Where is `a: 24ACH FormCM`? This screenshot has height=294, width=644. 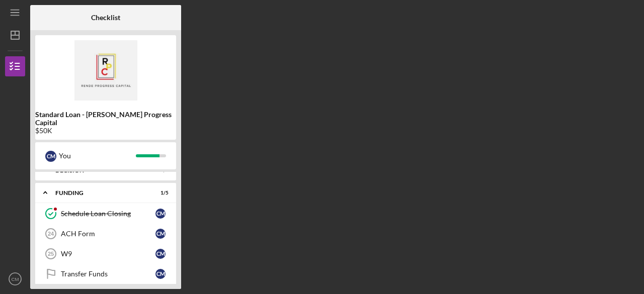
a: 24ACH FormCM is located at coordinates (106, 234).